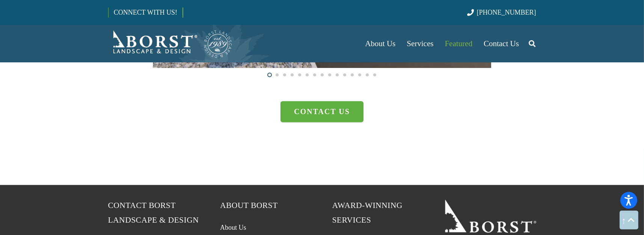 This screenshot has height=235, width=644. I want to click on a: Featured, so click(459, 43).